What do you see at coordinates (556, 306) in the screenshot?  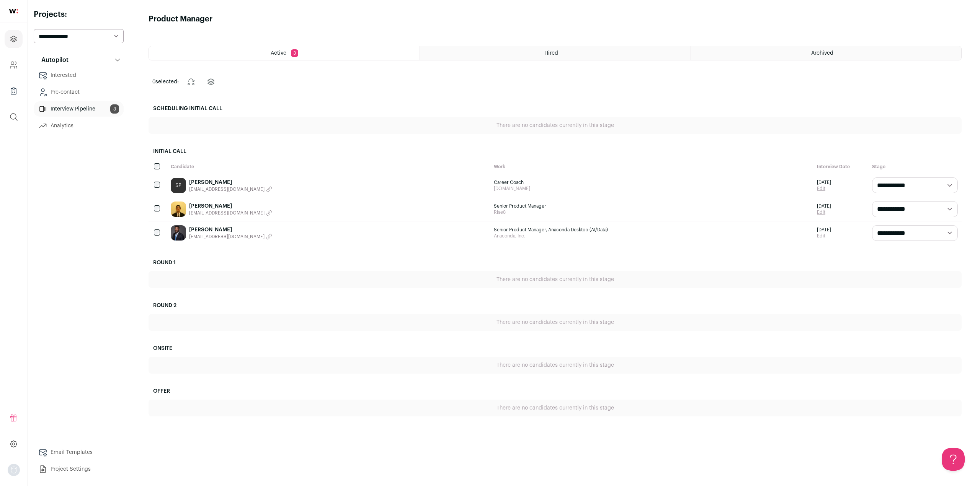 I see `h2: Round 2` at bounding box center [556, 306].